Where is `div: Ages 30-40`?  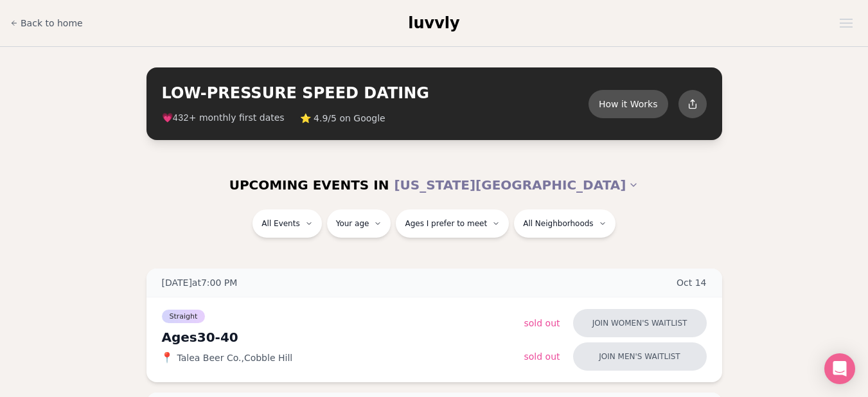
div: Ages 30-40 is located at coordinates (343, 338).